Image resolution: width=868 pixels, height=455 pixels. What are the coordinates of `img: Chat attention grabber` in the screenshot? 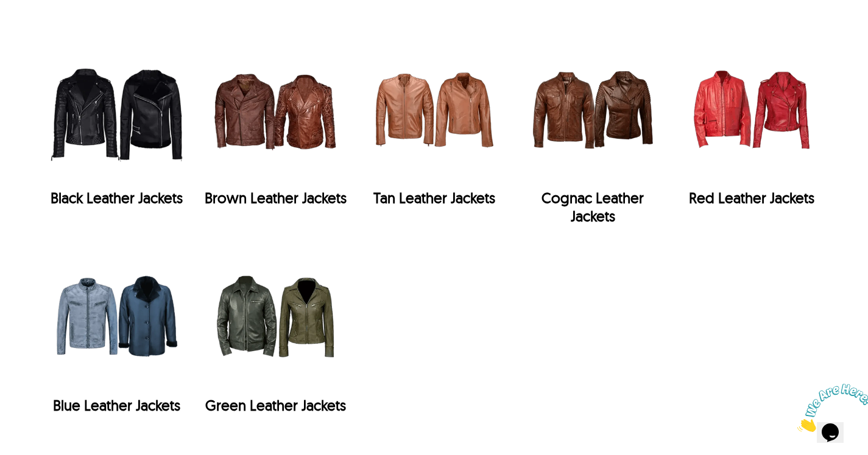 It's located at (43, 29).